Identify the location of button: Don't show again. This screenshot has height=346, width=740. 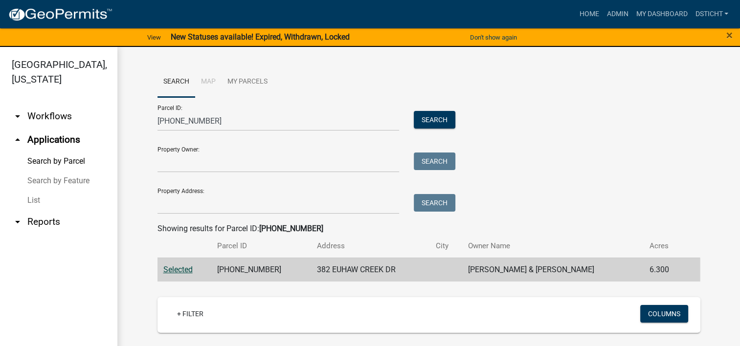
(493, 37).